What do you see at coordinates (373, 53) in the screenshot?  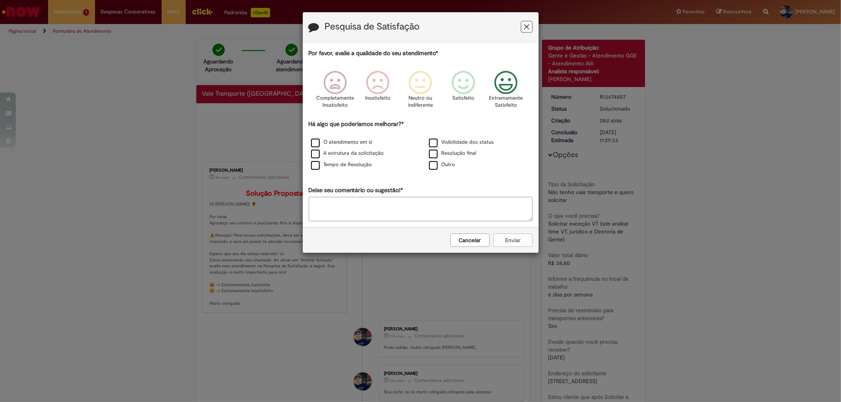 I see `label: Por favor, avalie a qualidade do seu atendimento*` at bounding box center [373, 53].